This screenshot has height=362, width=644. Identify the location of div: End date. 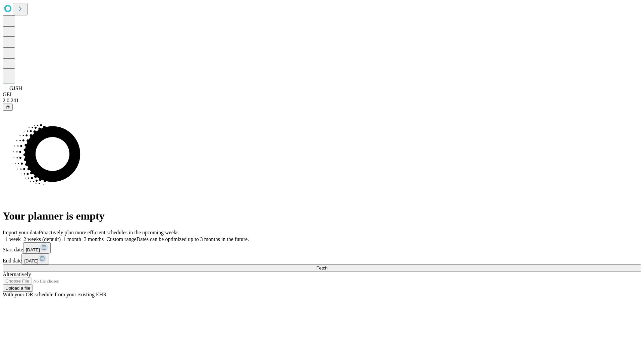
(322, 259).